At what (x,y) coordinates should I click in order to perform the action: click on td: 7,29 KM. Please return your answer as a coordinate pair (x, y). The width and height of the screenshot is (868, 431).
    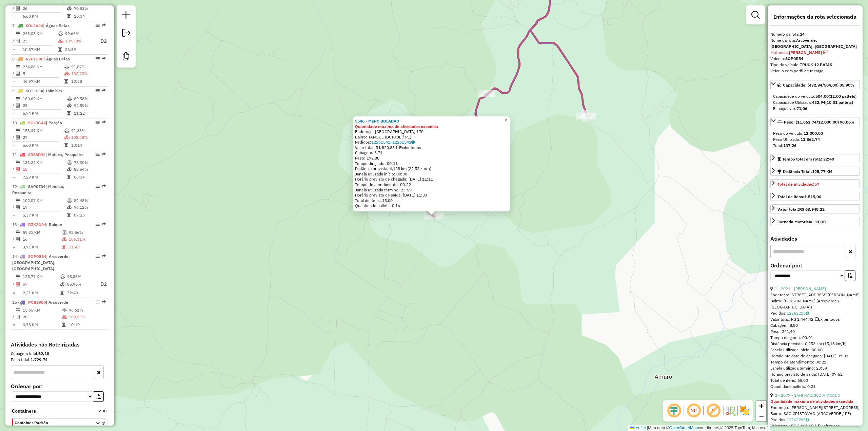
    Looking at the image, I should click on (44, 177).